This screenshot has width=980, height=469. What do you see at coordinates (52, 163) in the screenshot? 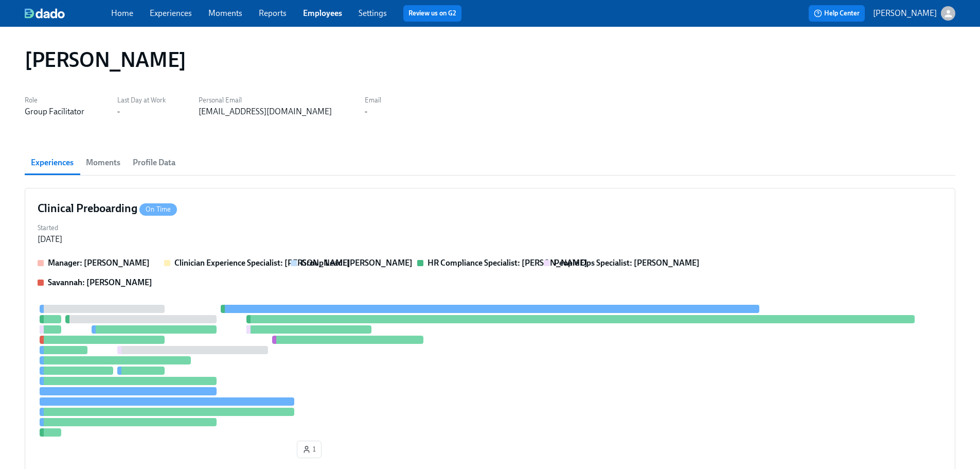
I see `span: Experiences` at bounding box center [52, 163].